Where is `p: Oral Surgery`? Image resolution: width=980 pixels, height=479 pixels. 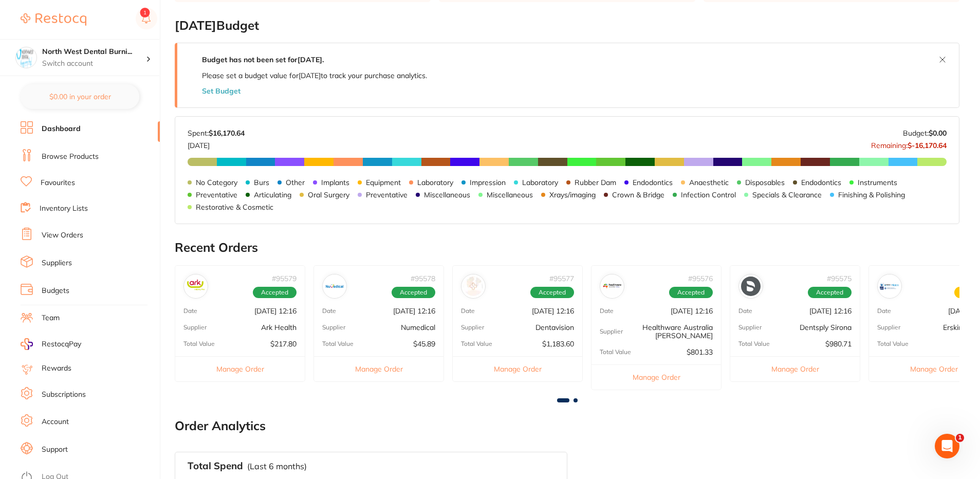 p: Oral Surgery is located at coordinates (328, 195).